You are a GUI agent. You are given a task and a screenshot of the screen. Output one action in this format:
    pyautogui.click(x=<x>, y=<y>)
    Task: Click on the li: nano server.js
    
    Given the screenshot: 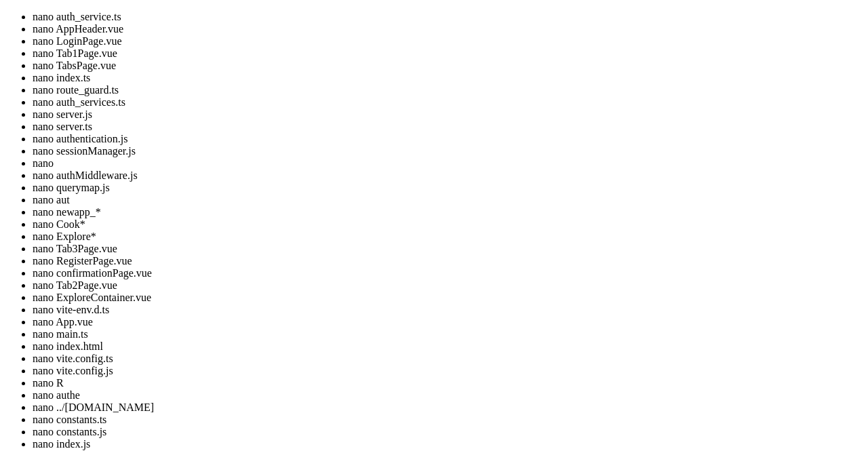 What is the action you would take?
    pyautogui.click(x=448, y=115)
    